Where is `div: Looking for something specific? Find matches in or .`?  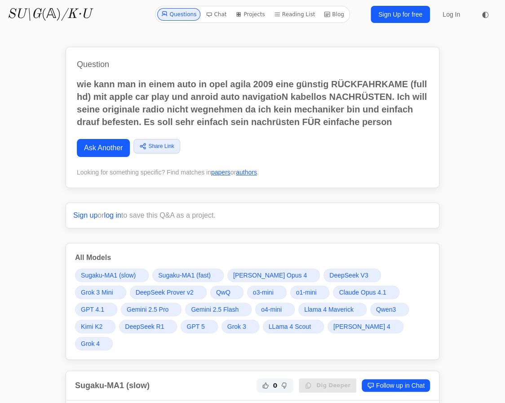 div: Looking for something specific? Find matches in or . is located at coordinates (253, 172).